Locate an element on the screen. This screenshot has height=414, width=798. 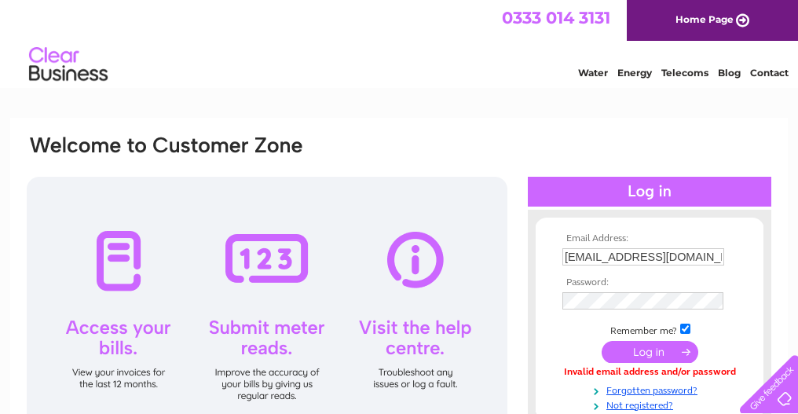
a: Water is located at coordinates (593, 72).